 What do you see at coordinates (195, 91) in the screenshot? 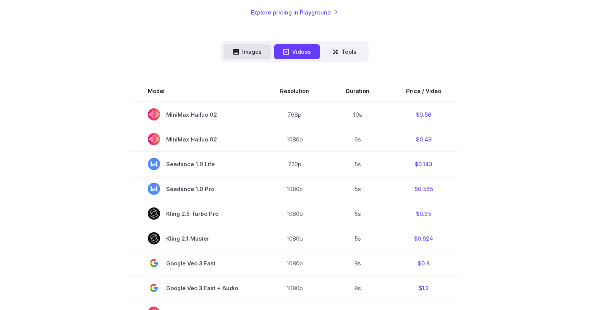
I see `th: Model` at bounding box center [195, 91].